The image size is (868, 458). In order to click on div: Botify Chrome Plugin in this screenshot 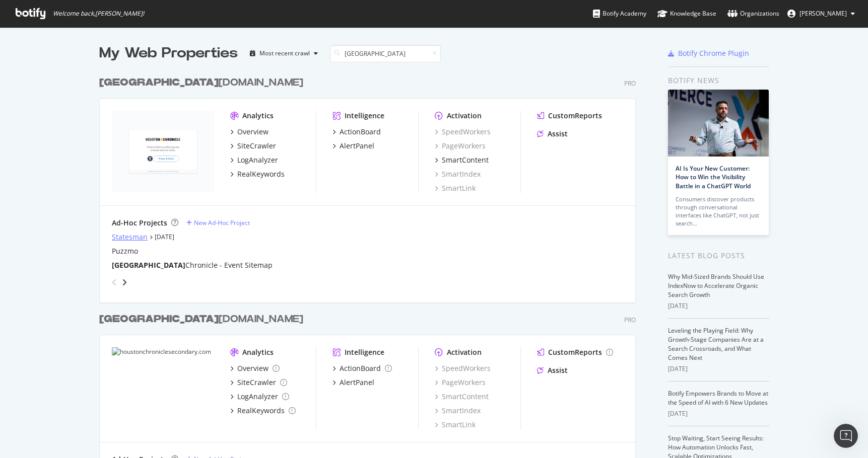, I will do `click(713, 53)`.